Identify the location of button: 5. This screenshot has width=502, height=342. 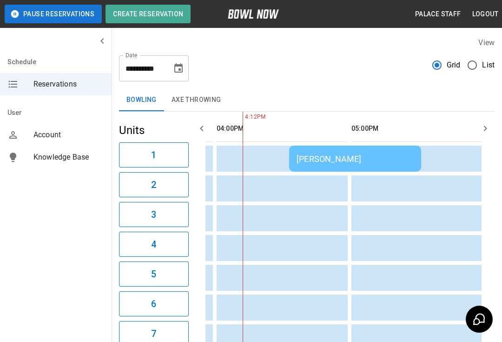
(154, 274).